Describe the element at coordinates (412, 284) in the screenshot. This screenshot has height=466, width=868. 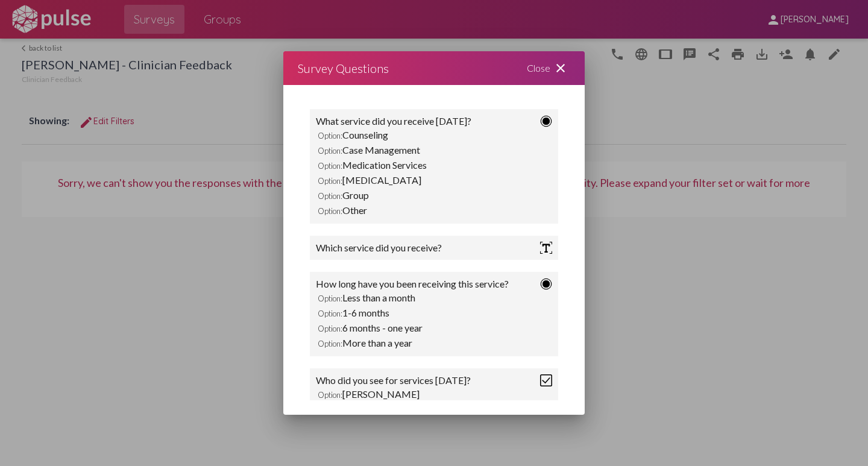
I see `div: How long have you been receiving this service?` at that location.